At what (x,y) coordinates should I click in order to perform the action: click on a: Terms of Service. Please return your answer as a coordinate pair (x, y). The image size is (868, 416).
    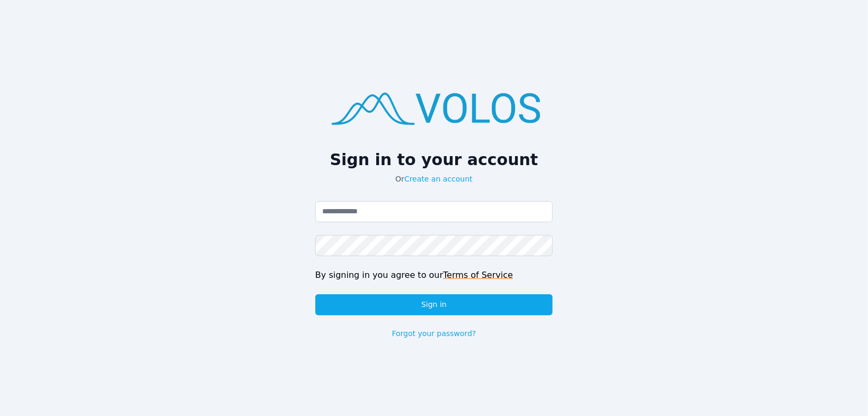
    Looking at the image, I should click on (478, 275).